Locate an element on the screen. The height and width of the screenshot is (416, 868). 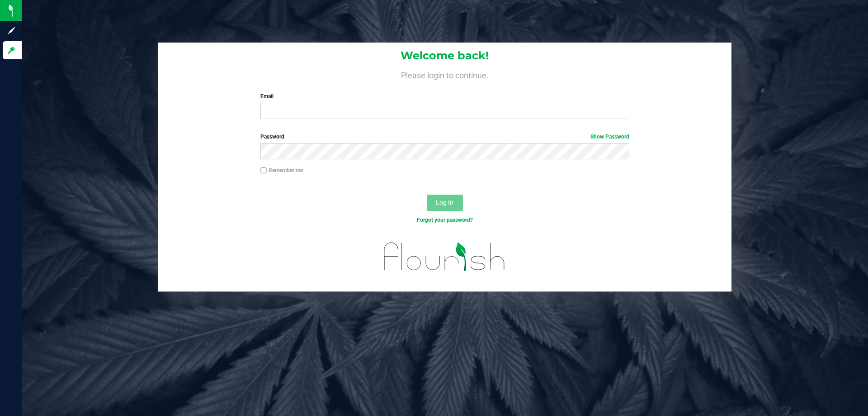
button: Log In is located at coordinates (445, 203).